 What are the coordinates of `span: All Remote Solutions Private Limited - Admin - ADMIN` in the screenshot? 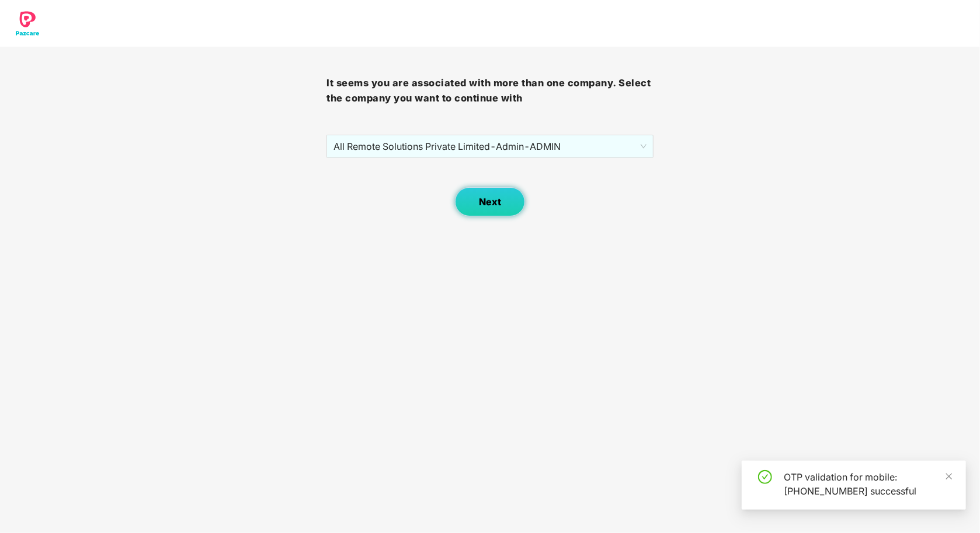 It's located at (489, 147).